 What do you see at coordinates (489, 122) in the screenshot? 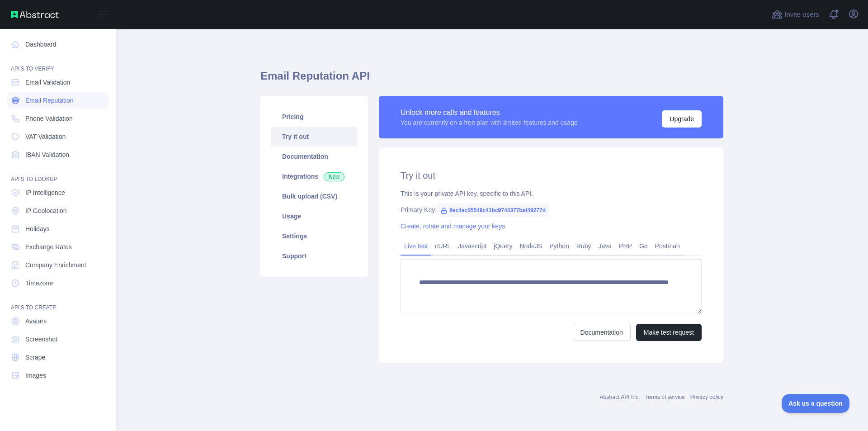
I see `div: You are currently on a free plan with limited features and usage` at bounding box center [489, 122].